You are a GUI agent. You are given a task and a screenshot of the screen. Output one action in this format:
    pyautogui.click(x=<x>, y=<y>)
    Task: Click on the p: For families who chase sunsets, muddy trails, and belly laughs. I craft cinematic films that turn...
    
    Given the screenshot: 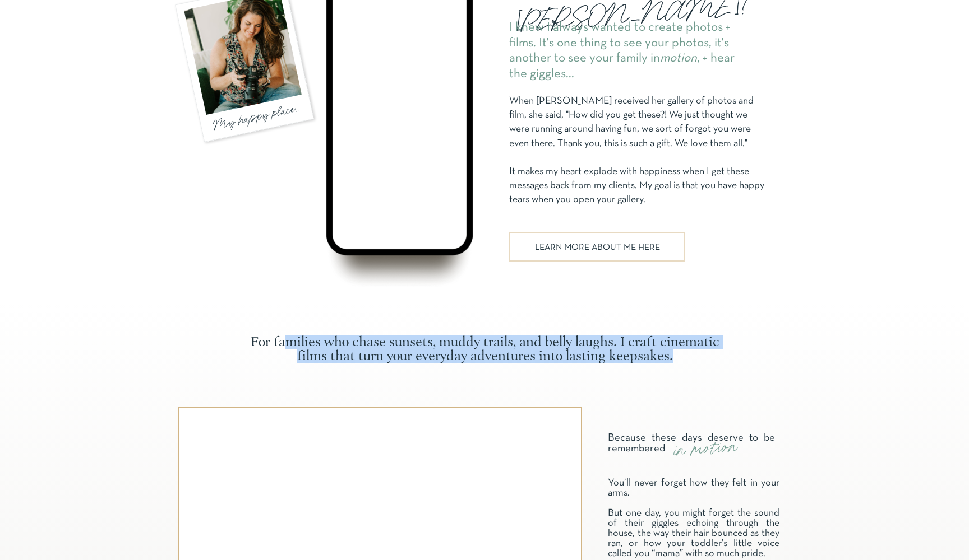 What is the action you would take?
    pyautogui.click(x=484, y=342)
    